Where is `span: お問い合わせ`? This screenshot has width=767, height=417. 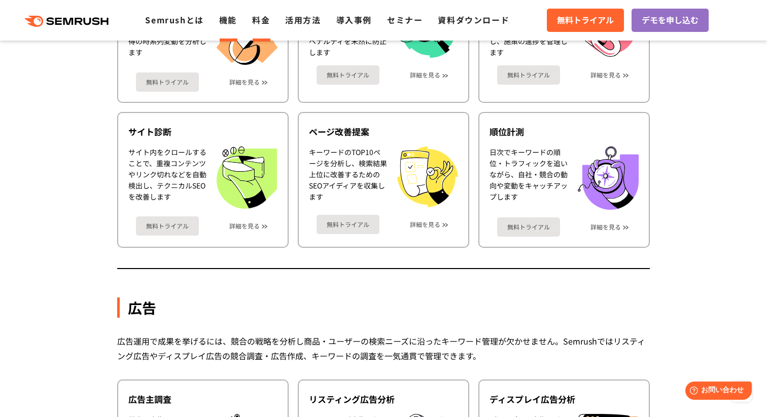
span: お問い合わせ is located at coordinates (46, 13).